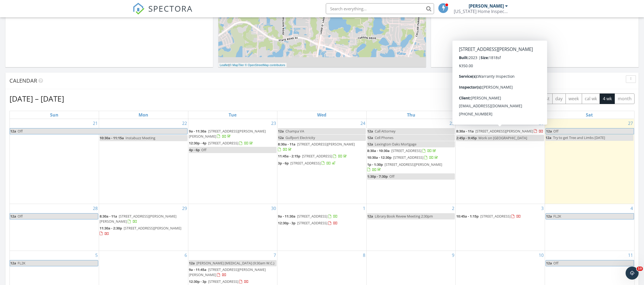 The height and width of the screenshot is (285, 644). I want to click on span: 10:30a - 12:30p, so click(379, 158).